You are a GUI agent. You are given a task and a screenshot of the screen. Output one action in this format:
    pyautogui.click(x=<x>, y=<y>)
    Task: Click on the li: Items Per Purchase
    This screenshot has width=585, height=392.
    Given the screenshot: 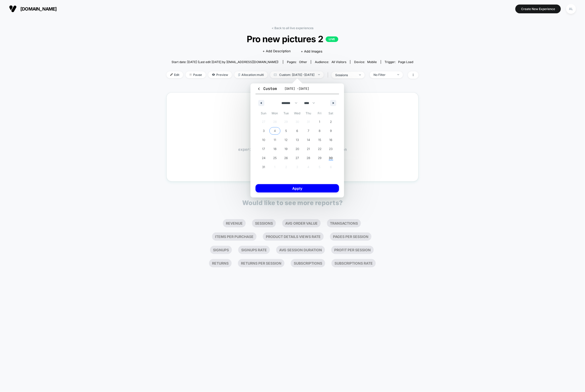 What is the action you would take?
    pyautogui.click(x=234, y=237)
    